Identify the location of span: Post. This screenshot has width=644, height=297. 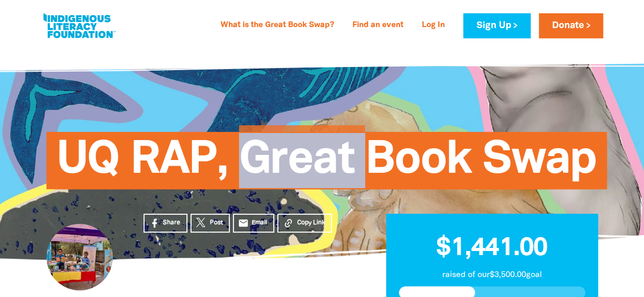
(216, 223).